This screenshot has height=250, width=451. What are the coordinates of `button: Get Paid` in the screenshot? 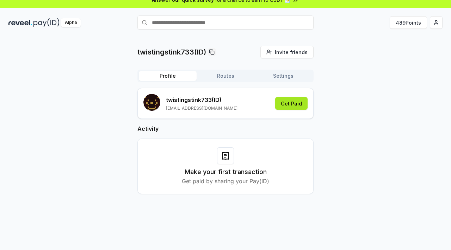 It's located at (291, 103).